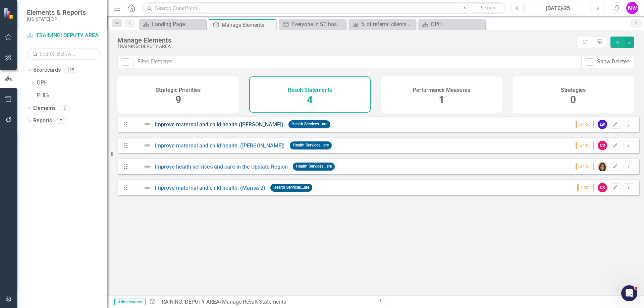  I want to click on div: Everyone in SC has access to high-quality health services, so click(318, 24).